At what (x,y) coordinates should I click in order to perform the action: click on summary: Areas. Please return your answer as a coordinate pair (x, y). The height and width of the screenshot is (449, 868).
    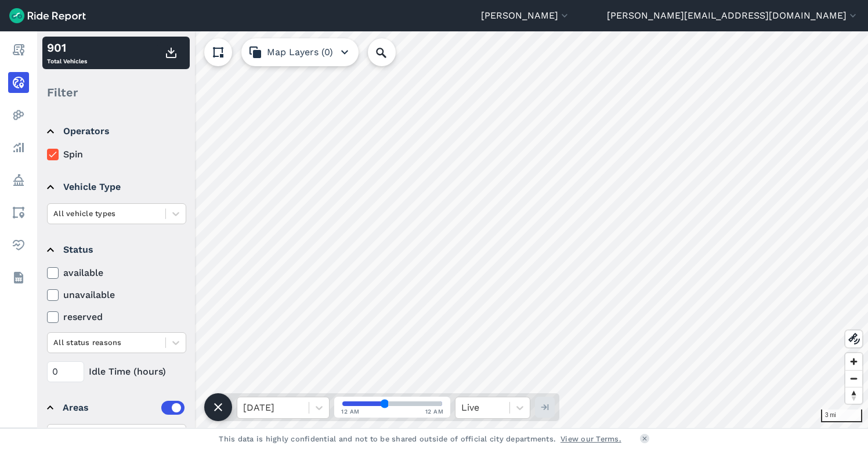
    Looking at the image, I should click on (115, 407).